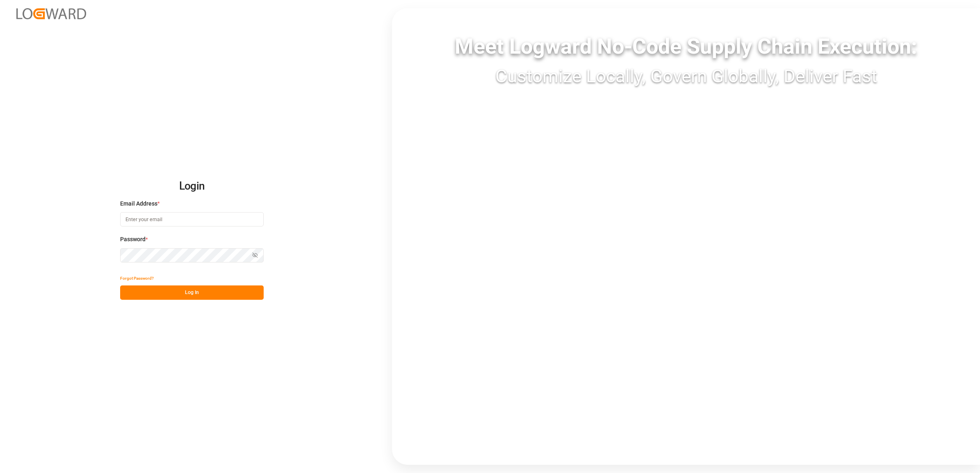  Describe the element at coordinates (192, 219) in the screenshot. I see `input: Enter your email` at that location.